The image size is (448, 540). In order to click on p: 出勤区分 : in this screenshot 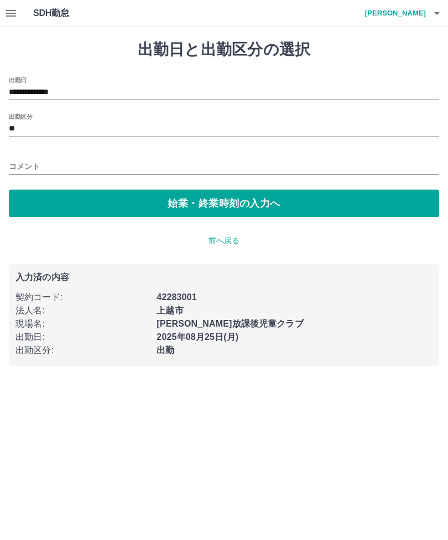, I will do `click(82, 351)`.